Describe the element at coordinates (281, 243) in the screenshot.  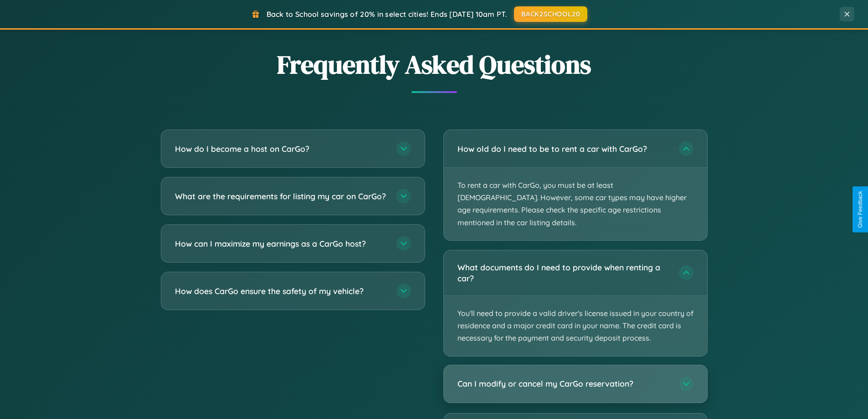
I see `h3: How can I maximize my earnings as a CarGo host?` at that location.